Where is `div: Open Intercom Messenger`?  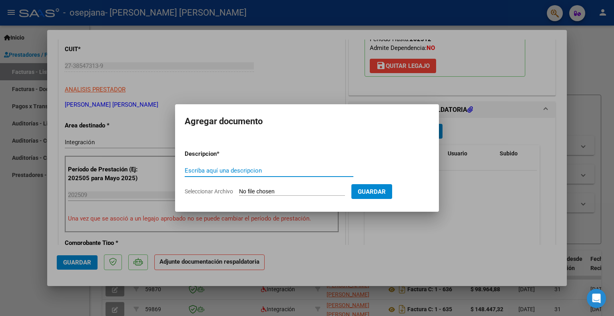
div: Open Intercom Messenger is located at coordinates (597, 299).